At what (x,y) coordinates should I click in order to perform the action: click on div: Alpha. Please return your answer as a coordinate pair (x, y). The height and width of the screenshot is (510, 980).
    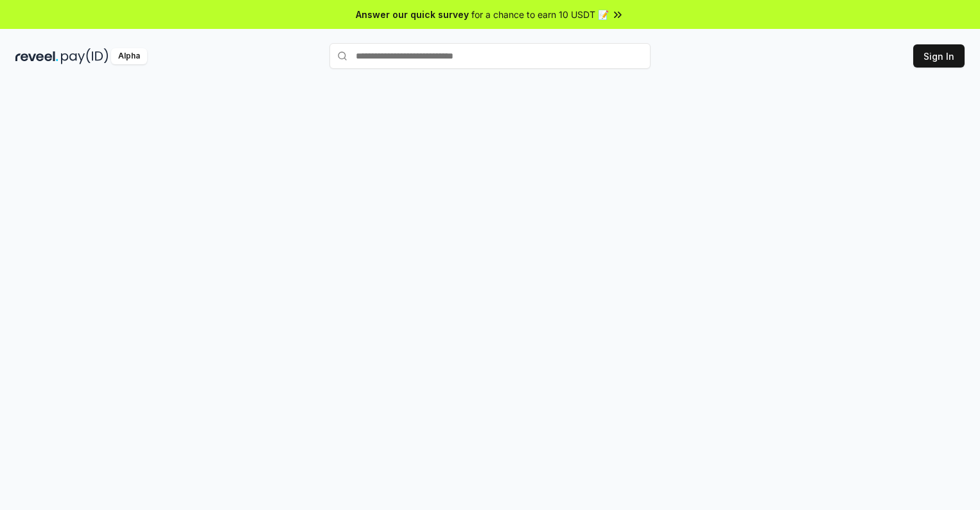
    Looking at the image, I should click on (129, 56).